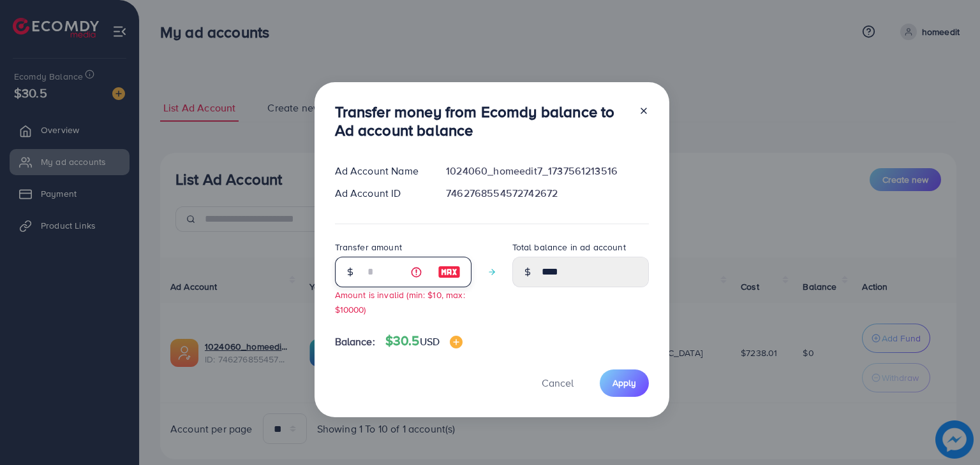 The image size is (980, 465). I want to click on small: Amount is invalid (min: $10, max: $10000), so click(400, 302).